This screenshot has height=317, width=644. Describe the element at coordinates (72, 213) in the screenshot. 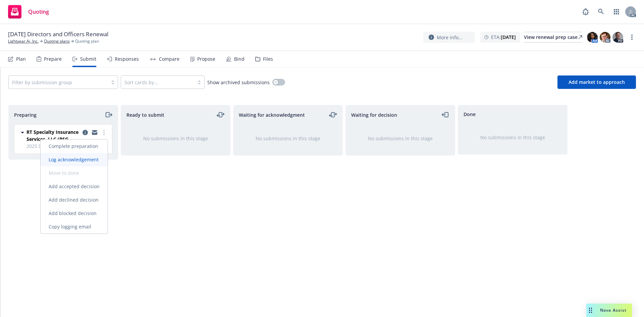

I see `span: Add blocked decision` at that location.